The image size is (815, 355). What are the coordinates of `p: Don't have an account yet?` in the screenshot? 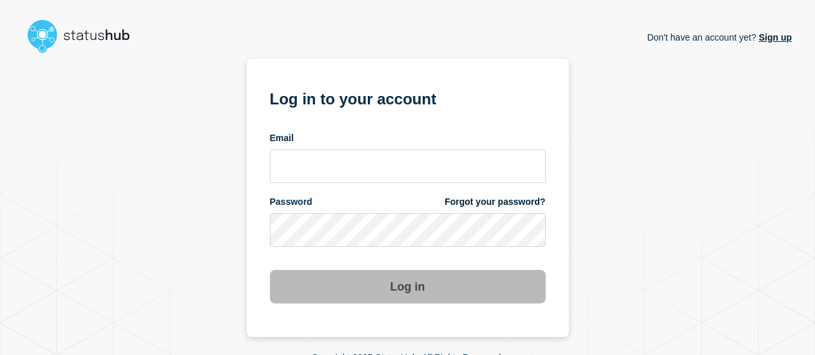 It's located at (719, 37).